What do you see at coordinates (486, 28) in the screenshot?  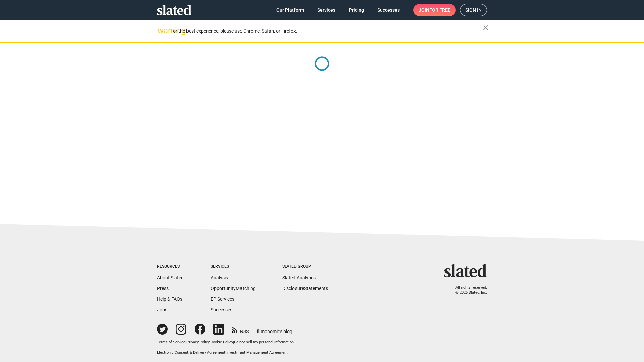 I see `mat-icon: close` at bounding box center [486, 28].